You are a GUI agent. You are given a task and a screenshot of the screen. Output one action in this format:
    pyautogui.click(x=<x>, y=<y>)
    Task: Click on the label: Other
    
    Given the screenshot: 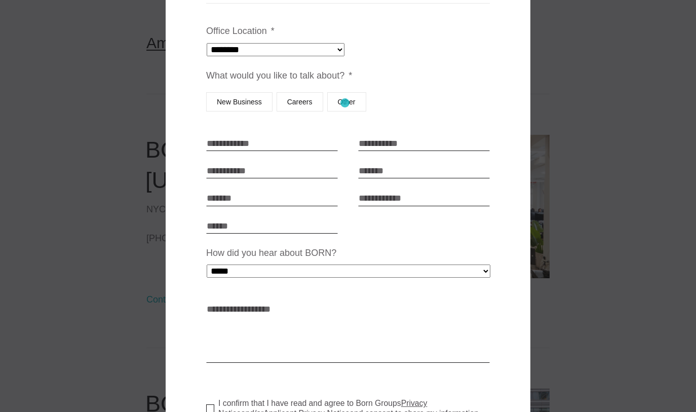 What is the action you would take?
    pyautogui.click(x=347, y=102)
    